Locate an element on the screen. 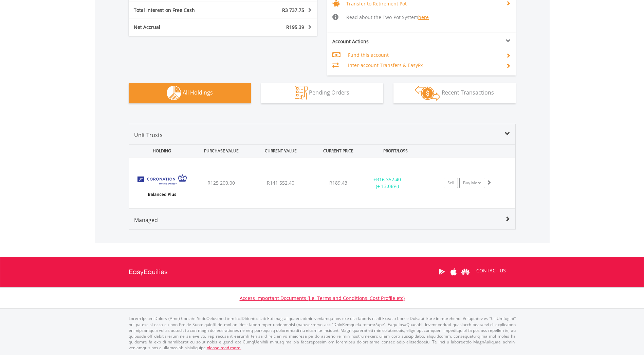  span: R16 352.40 is located at coordinates (388, 179).